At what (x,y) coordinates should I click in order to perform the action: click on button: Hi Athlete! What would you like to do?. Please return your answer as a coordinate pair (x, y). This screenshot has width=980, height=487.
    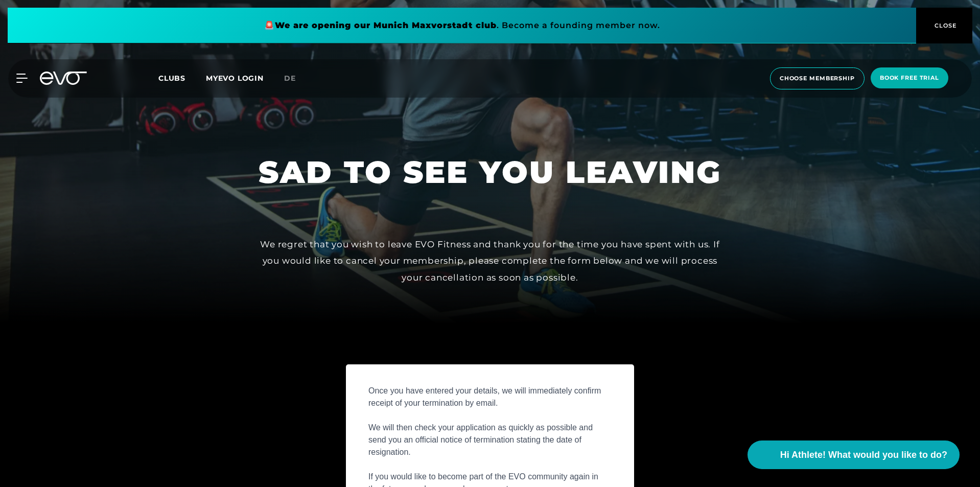
    Looking at the image, I should click on (853, 455).